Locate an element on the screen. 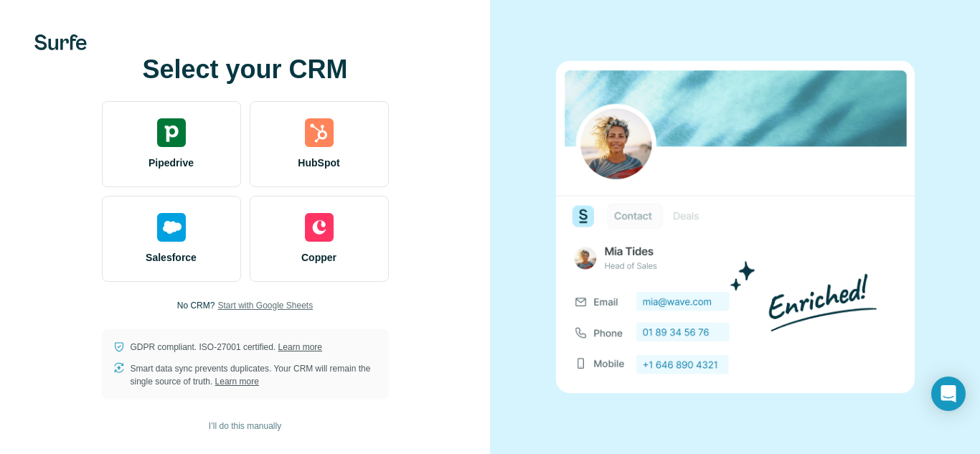 The width and height of the screenshot is (980, 454). p: No CRM? is located at coordinates (196, 306).